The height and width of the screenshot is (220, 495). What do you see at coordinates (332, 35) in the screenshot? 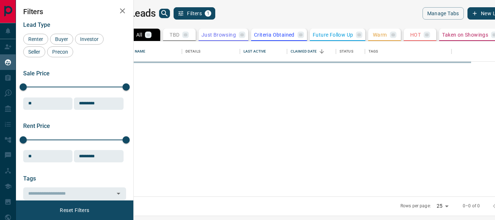
I see `p: Future Follow Up` at bounding box center [332, 35].